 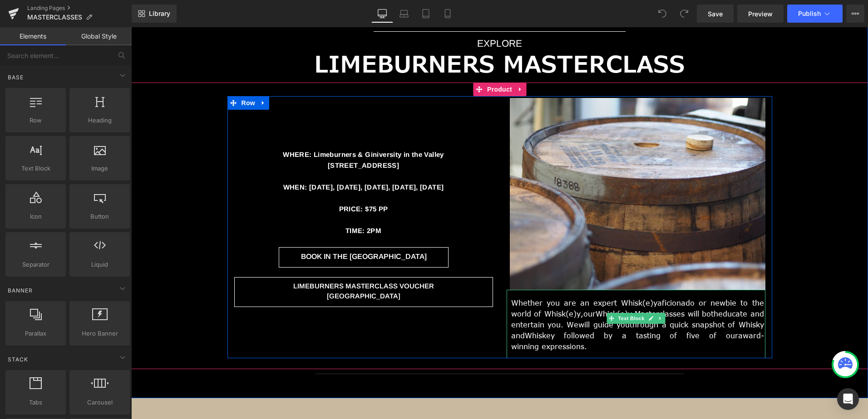 What do you see at coordinates (369, 16) in the screenshot?
I see `div: EXPLORE` at bounding box center [369, 16].